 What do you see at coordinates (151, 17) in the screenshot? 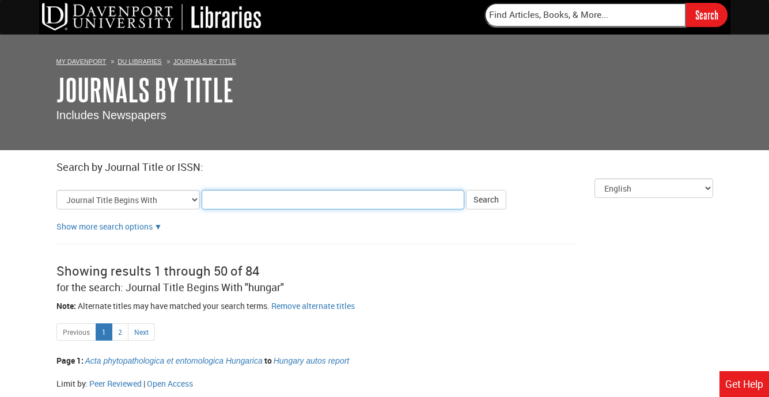
I see `img: DU Libraries` at bounding box center [151, 17].